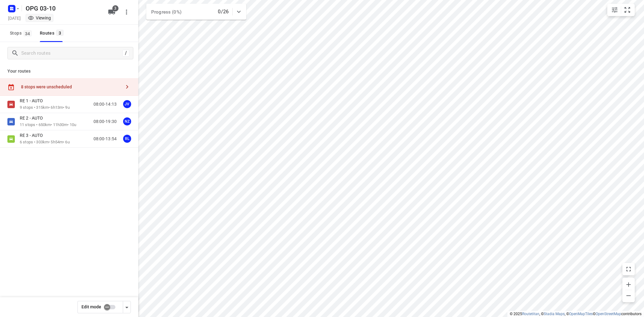 The height and width of the screenshot is (317, 644). What do you see at coordinates (156, 163) in the screenshot?
I see `p: 43 Oudelandseweg, Ouddorp` at bounding box center [156, 163].